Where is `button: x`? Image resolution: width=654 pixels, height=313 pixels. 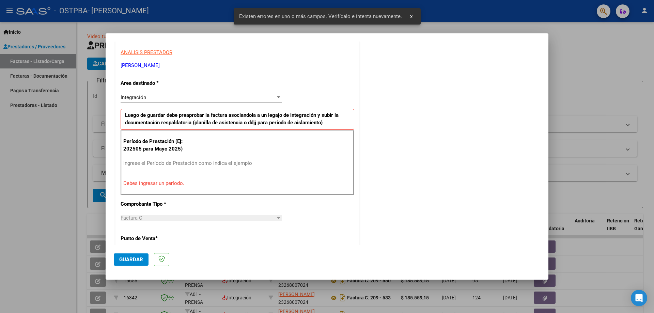
button: x is located at coordinates (411, 16).